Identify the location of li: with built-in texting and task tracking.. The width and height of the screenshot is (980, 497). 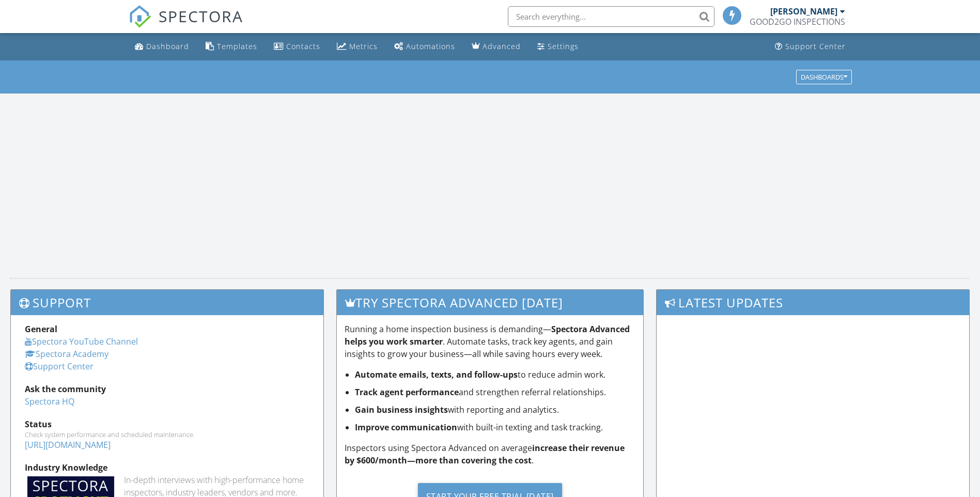
(495, 427).